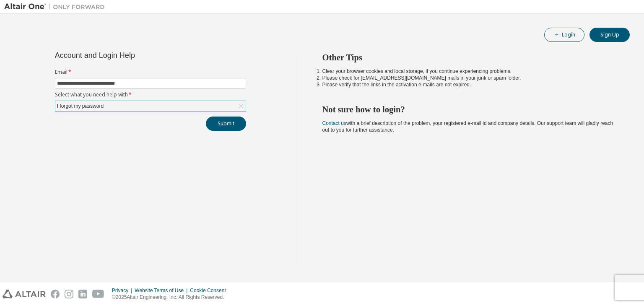 Image resolution: width=644 pixels, height=306 pixels. Describe the element at coordinates (98, 294) in the screenshot. I see `img: youtube.svg` at that location.